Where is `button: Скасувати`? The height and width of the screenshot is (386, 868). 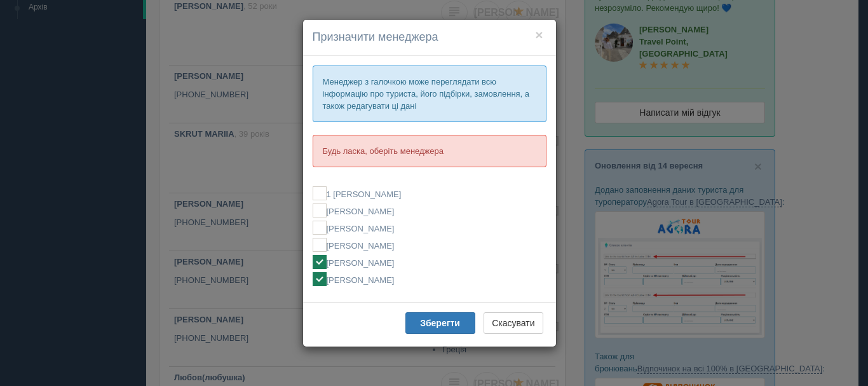 button: Скасувати is located at coordinates (513, 323).